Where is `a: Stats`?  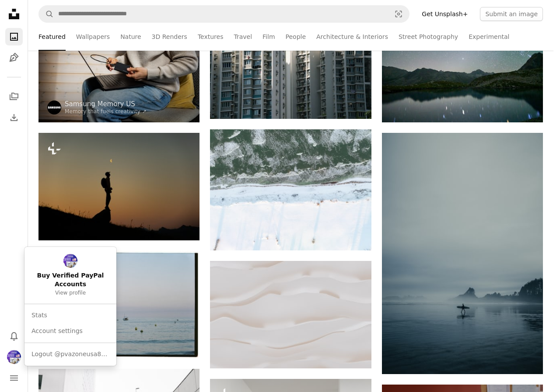
a: Stats is located at coordinates (70, 316).